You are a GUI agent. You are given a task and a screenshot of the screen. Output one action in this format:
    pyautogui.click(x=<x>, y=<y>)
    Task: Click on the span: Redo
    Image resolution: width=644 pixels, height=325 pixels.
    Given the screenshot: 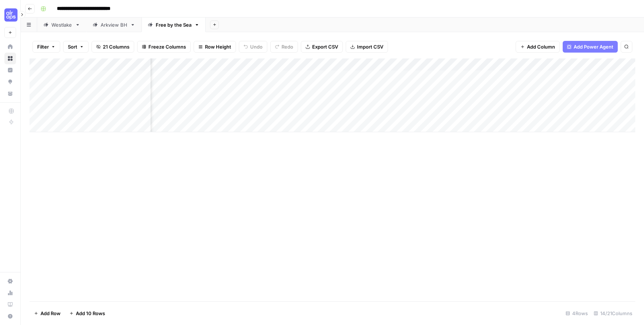 What is the action you would take?
    pyautogui.click(x=287, y=47)
    